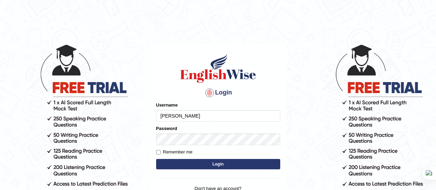 Image resolution: width=436 pixels, height=190 pixels. Describe the element at coordinates (158, 152) in the screenshot. I see `input: Remember me` at that location.